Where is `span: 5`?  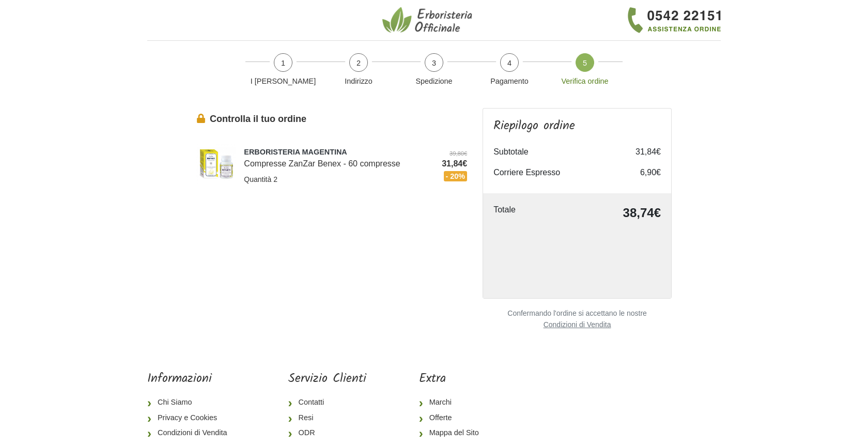
span: 5 is located at coordinates (585, 63).